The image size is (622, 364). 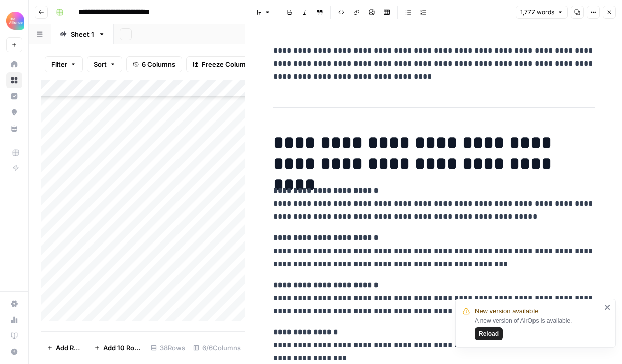 What do you see at coordinates (488, 334) in the screenshot?
I see `button: Reload` at bounding box center [488, 334].